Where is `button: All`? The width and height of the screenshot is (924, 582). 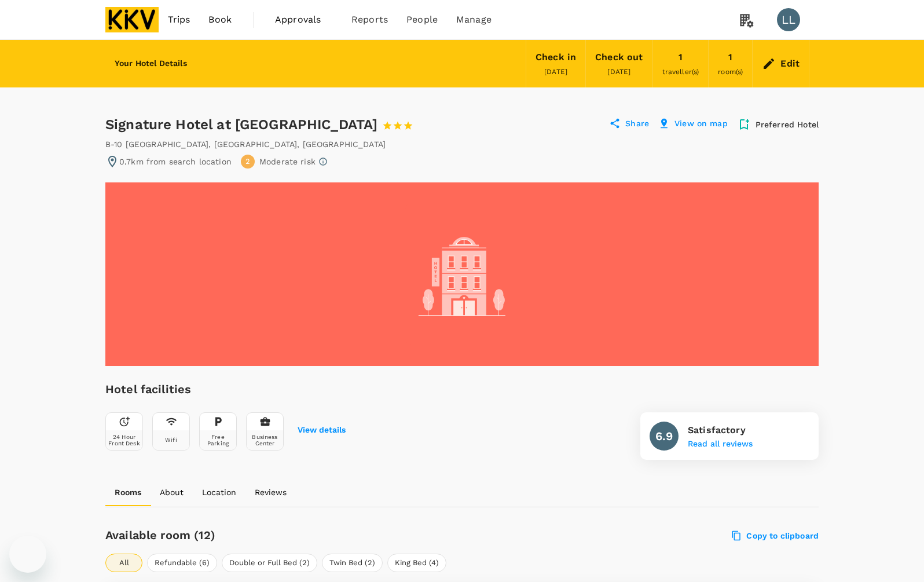
button: All is located at coordinates (124, 563).